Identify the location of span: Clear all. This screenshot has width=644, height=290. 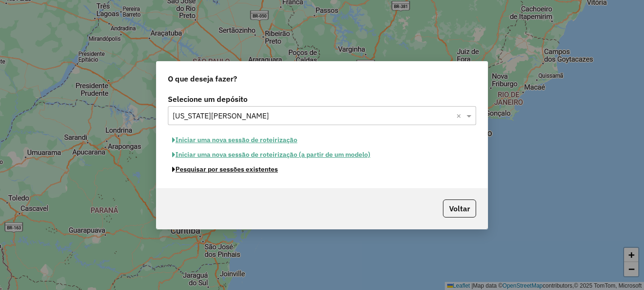
(460, 115).